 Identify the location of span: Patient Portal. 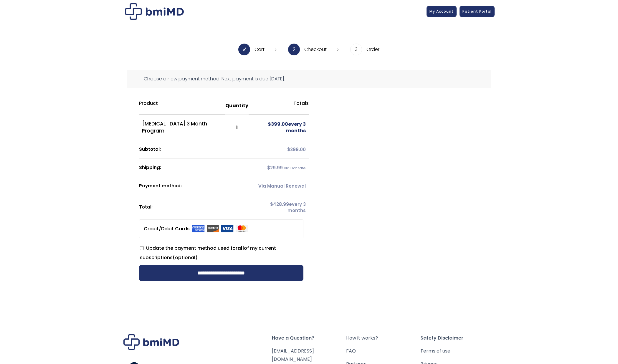
(477, 11).